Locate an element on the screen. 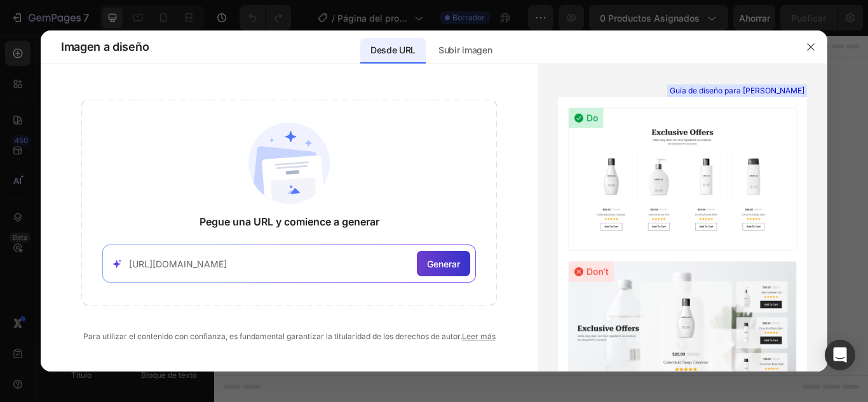 The width and height of the screenshot is (868, 402). font: Para utilizar el contenido con confianza, es fundamental garantizar la titularidad de los derecho... is located at coordinates (272, 335).